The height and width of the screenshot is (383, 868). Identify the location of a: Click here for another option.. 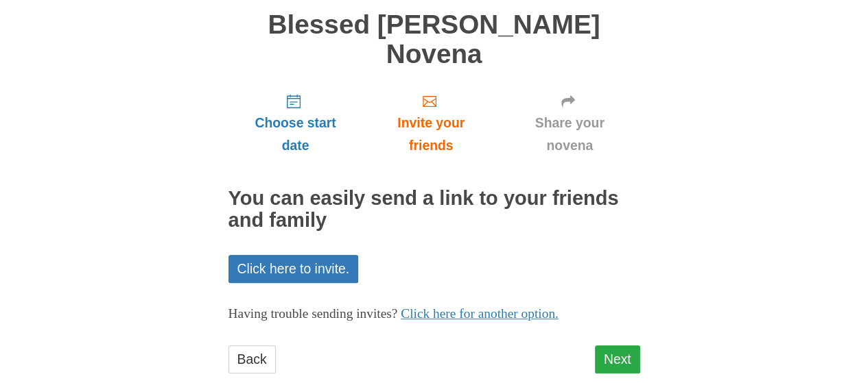
(479, 313).